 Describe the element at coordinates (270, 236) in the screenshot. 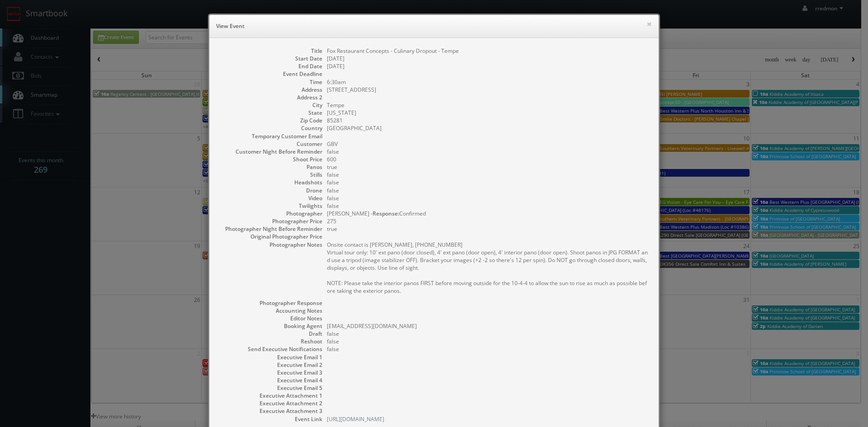

I see `dt: Original Photographer Price` at that location.